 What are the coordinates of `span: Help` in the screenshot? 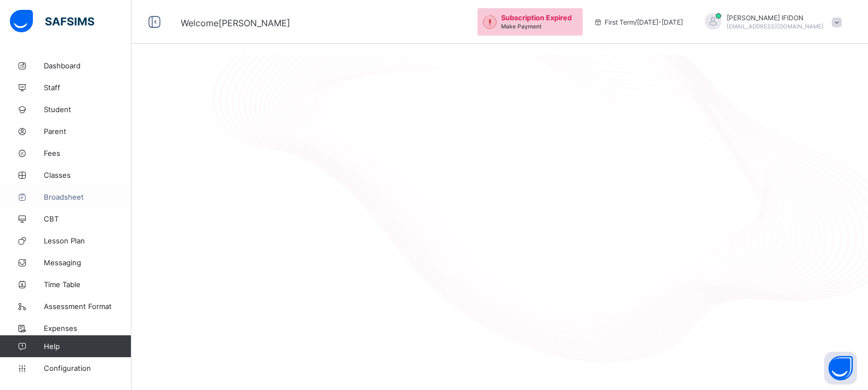 It's located at (87, 346).